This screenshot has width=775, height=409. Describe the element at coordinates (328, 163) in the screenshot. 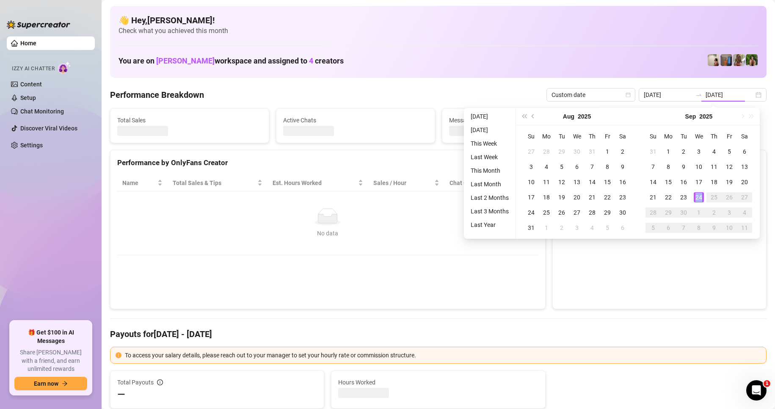

I see `div: Performance by OnlyFans Creator` at that location.